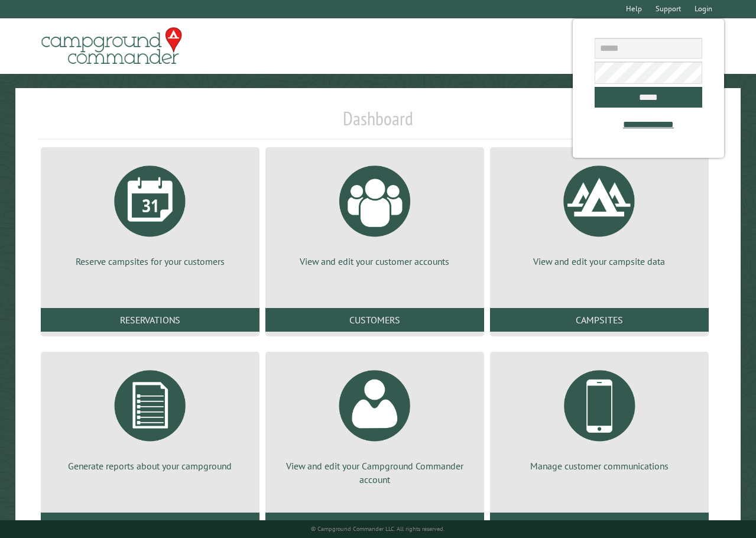  Describe the element at coordinates (375, 423) in the screenshot. I see `a: View and edit your Campground Commander account` at that location.